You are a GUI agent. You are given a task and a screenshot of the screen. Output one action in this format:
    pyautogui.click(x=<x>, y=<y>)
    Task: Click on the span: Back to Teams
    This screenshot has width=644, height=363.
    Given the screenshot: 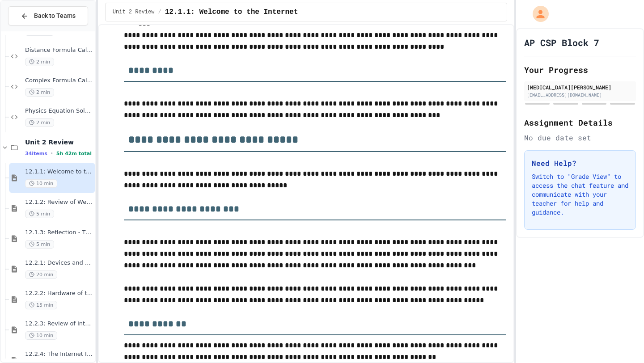 What is the action you would take?
    pyautogui.click(x=54, y=15)
    